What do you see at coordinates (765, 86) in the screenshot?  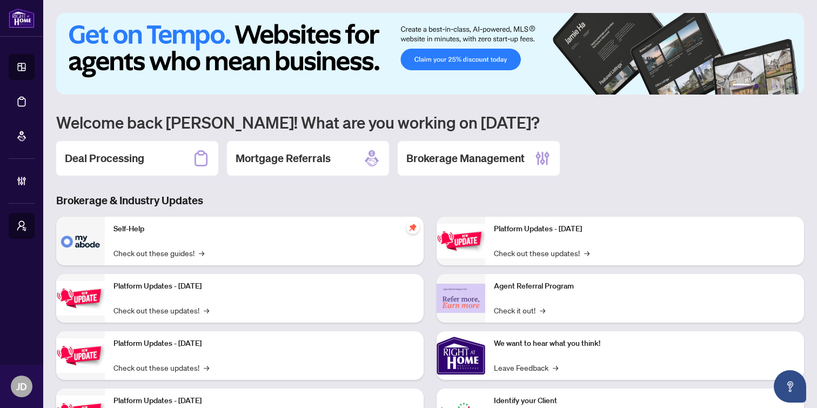 I see `button: 3` at bounding box center [765, 86].